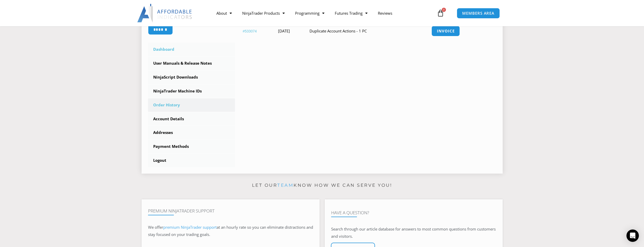 The width and height of the screenshot is (644, 247). I want to click on nav: Account pages, so click(191, 105).